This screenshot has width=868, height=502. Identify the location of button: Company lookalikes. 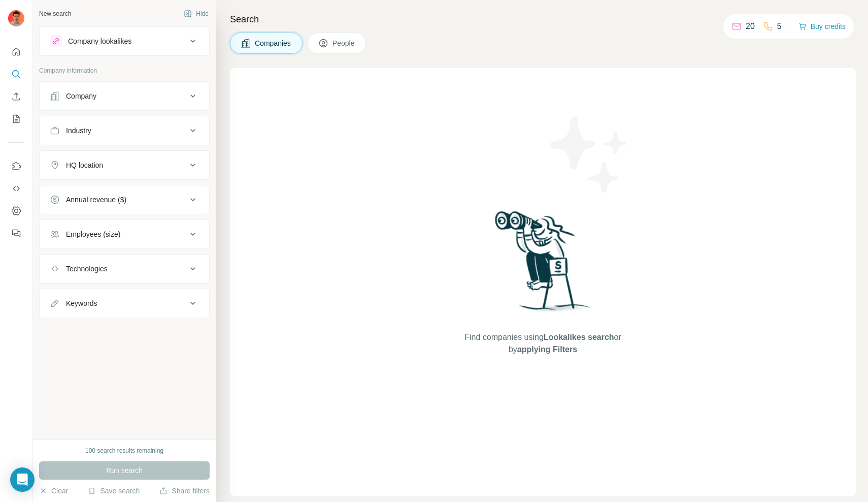
(125, 41).